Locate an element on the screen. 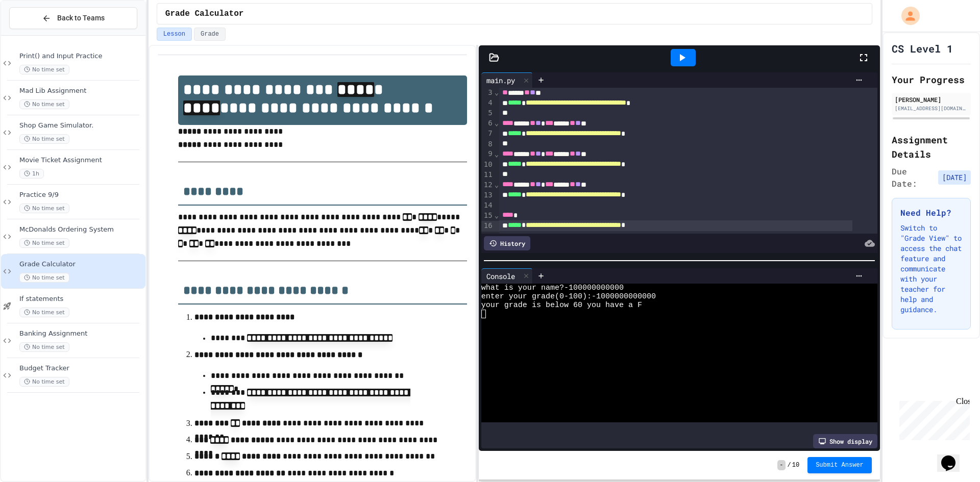 The height and width of the screenshot is (482, 980). span: Budget Tracker is located at coordinates (81, 368).